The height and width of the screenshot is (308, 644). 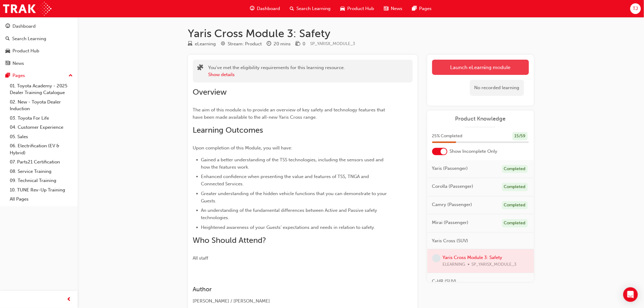 I want to click on a: 02. New - Toyota Dealer Induction, so click(x=41, y=105).